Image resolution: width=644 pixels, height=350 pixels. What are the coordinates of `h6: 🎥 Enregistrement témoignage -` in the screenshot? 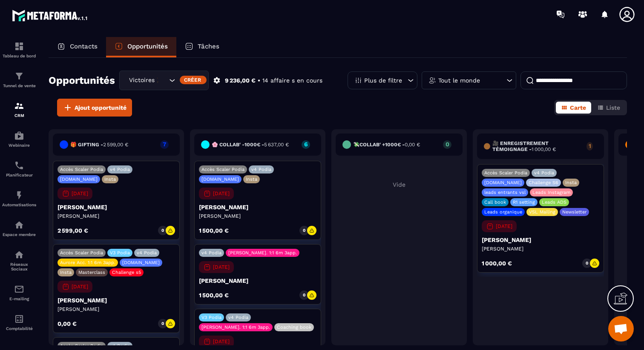 It's located at (537, 146).